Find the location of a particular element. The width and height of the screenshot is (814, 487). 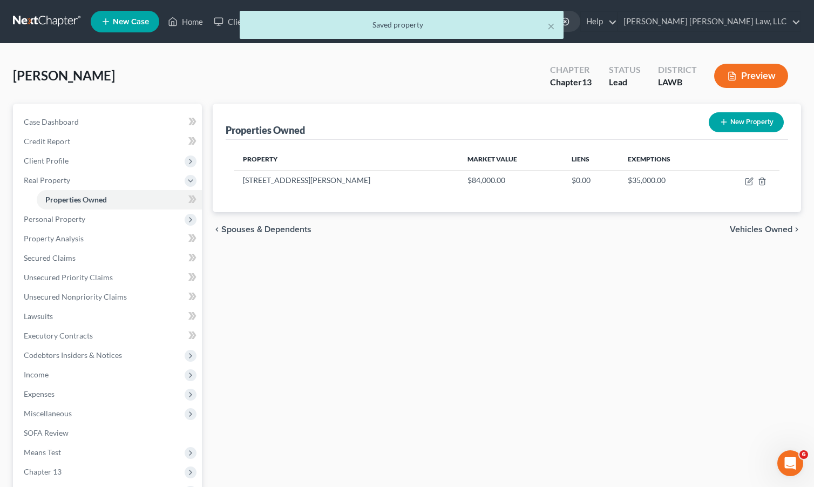

a: Case Dashboard is located at coordinates (109, 122).